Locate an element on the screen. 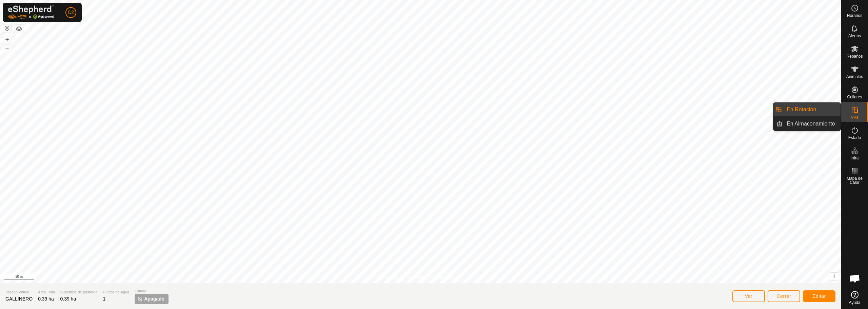  img: apagar is located at coordinates (140, 299).